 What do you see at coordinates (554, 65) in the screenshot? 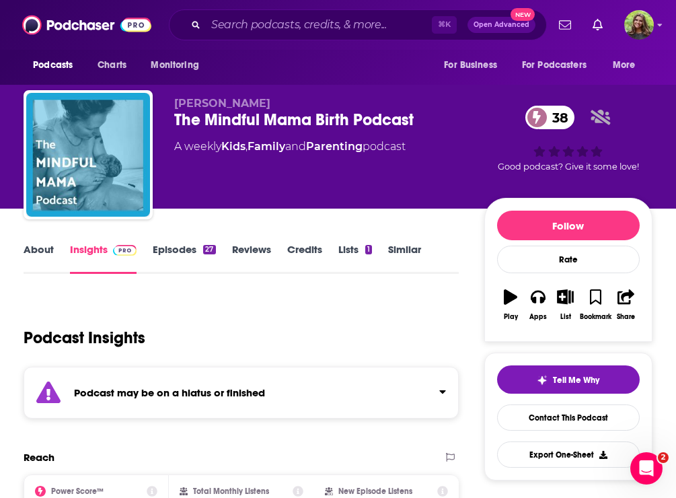
I see `span: For Podcasters` at bounding box center [554, 65].